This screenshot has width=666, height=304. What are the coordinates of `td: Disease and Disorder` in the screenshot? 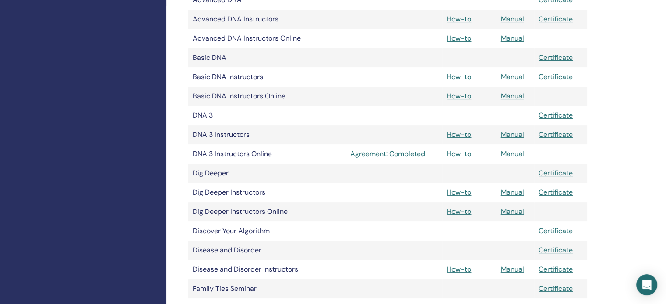 It's located at (267, 250).